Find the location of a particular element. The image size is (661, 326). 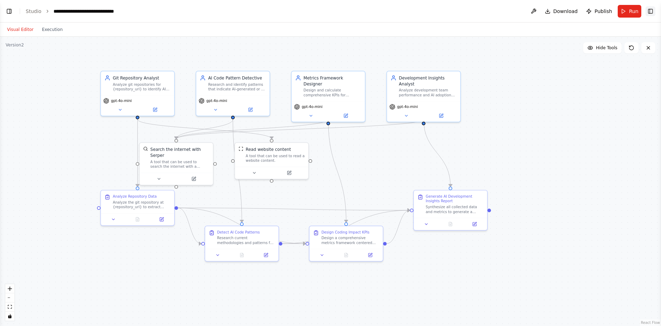

div: SerperDevToolSearch the internet with SerperA tool that can be used to search the internet with a... is located at coordinates (176, 164).